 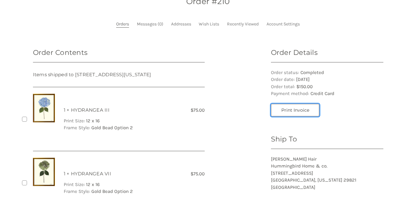 What do you see at coordinates (243, 24) in the screenshot?
I see `a: Recently Viewed` at bounding box center [243, 24].